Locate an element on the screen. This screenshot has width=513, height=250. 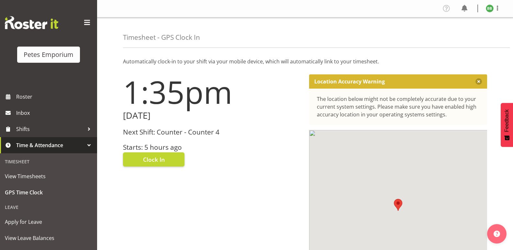
span: Feedback is located at coordinates (507, 121).